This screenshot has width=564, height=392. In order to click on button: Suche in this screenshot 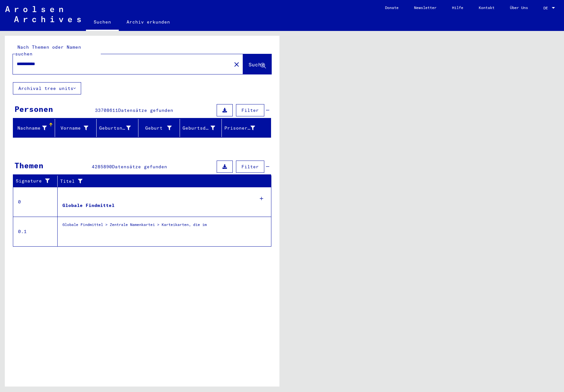, I will do `click(258, 64)`.